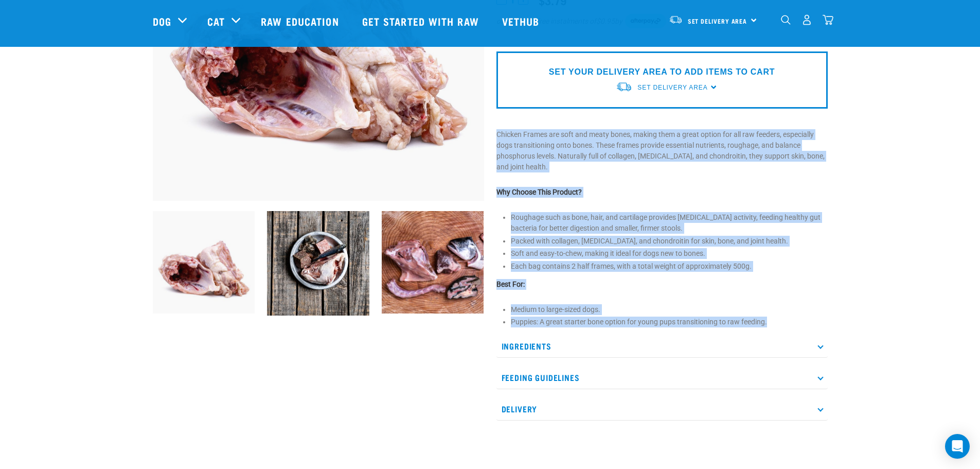  What do you see at coordinates (670, 253) in the screenshot?
I see `li: Soft and easy-to-chew, making it ideal for dogs new to bones.` at bounding box center [670, 253].